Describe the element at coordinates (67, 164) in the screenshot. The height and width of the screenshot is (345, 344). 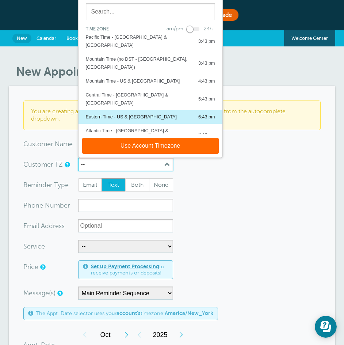
I see `a: Use this if the customer is in a different timezone than you are. It sets a local timezone for th...` at that location.